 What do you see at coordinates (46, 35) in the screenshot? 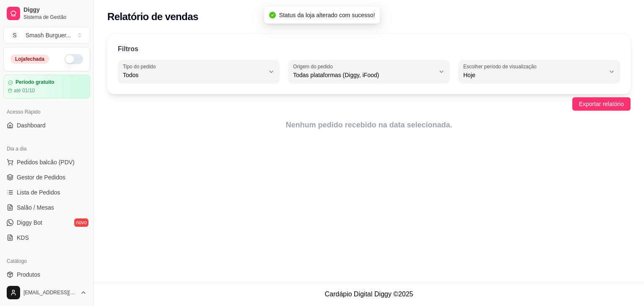
I see `button: Select a team` at bounding box center [46, 35].